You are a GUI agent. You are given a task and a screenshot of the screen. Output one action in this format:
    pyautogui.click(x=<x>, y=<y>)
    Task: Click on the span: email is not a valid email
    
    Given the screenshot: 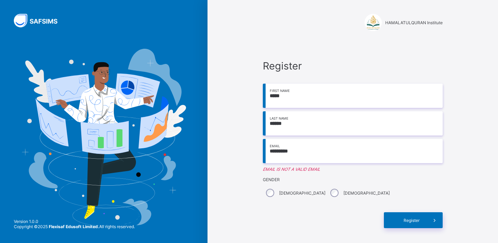 What is the action you would take?
    pyautogui.click(x=292, y=169)
    